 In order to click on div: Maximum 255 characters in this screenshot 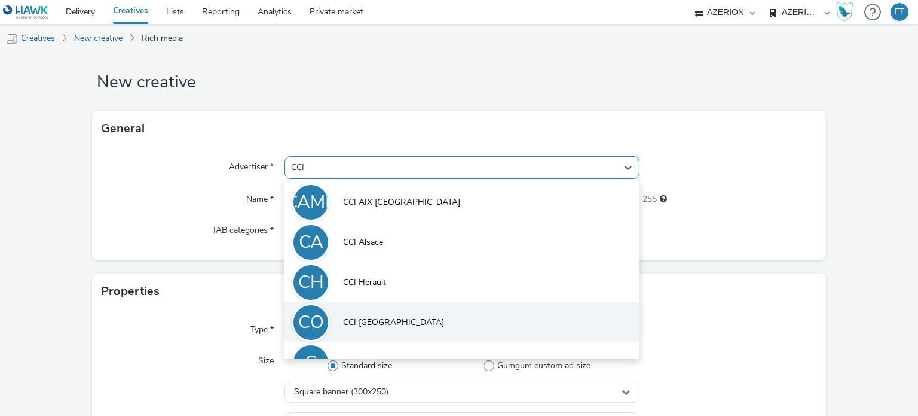, I will do `click(664, 199)`.